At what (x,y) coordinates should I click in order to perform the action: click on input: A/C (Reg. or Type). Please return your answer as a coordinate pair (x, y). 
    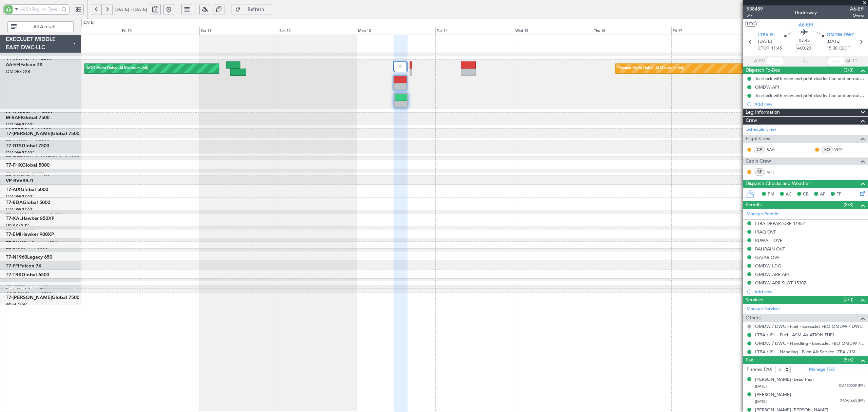
    Looking at the image, I should click on (40, 9).